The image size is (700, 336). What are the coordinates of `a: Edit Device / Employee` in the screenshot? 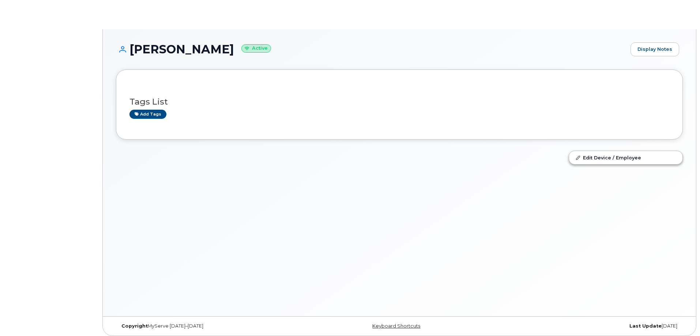 It's located at (626, 158).